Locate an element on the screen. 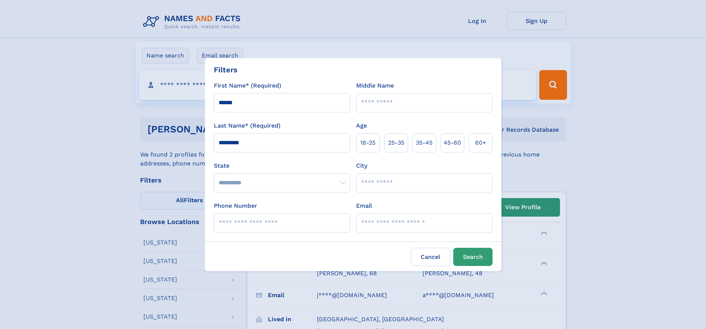  span: 35‑45 is located at coordinates (424, 143).